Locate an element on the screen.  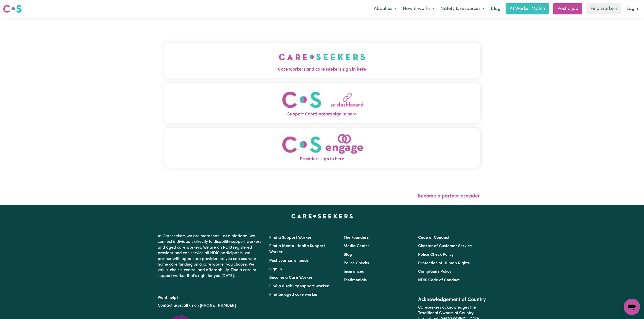
a: Find a Mental Health Support Worker is located at coordinates (297, 250).